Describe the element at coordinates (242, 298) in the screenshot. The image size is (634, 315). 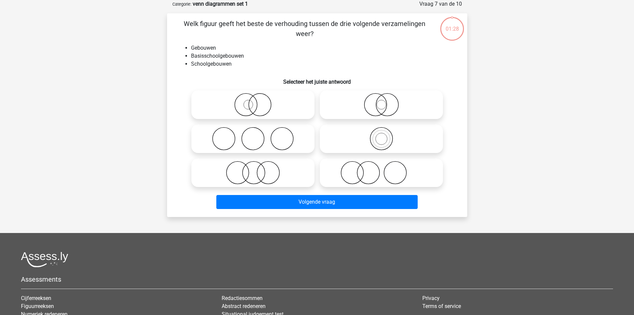
I see `a: Redactiesommen` at that location.